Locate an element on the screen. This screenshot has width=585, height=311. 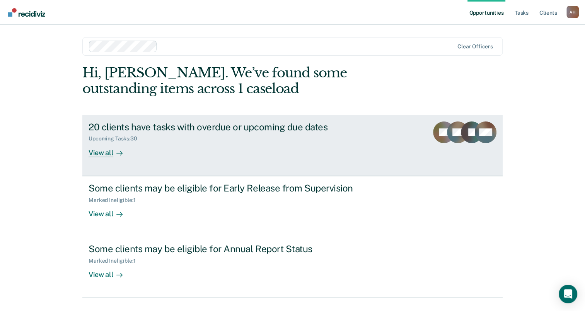
a: 20 clients have tasks with overdue or upcoming due datesUpcoming Tasks:30View all is located at coordinates (293, 145).